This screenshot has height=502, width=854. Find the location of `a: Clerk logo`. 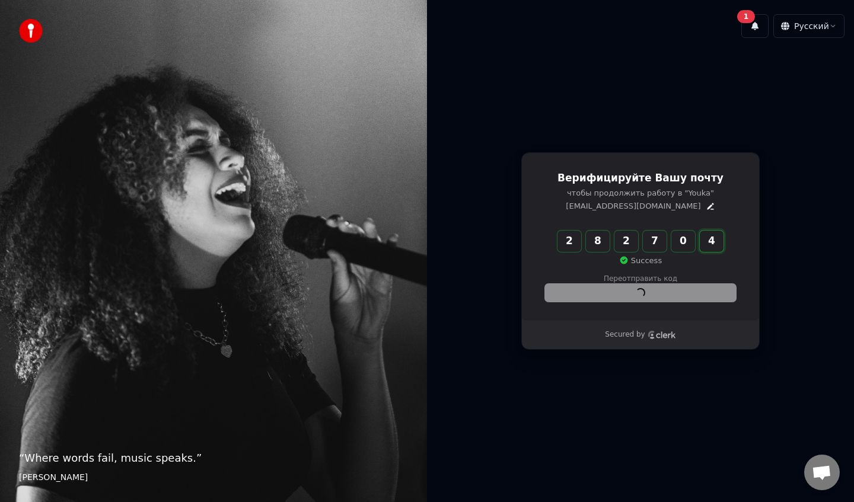

a: Clerk logo is located at coordinates (662, 335).